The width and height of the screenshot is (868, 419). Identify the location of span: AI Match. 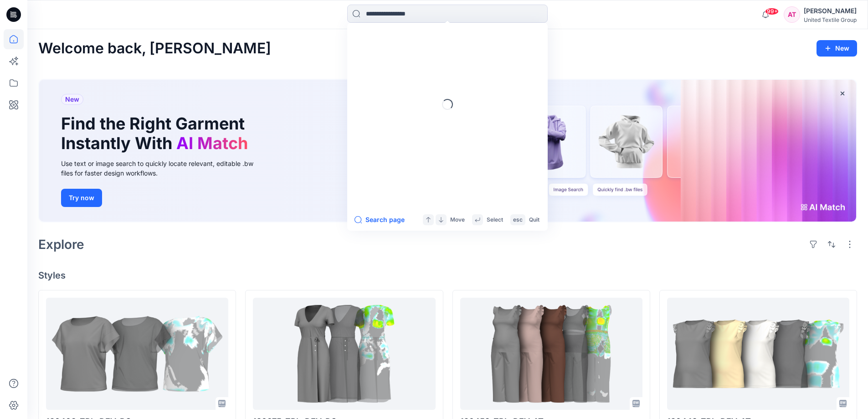
(212, 143).